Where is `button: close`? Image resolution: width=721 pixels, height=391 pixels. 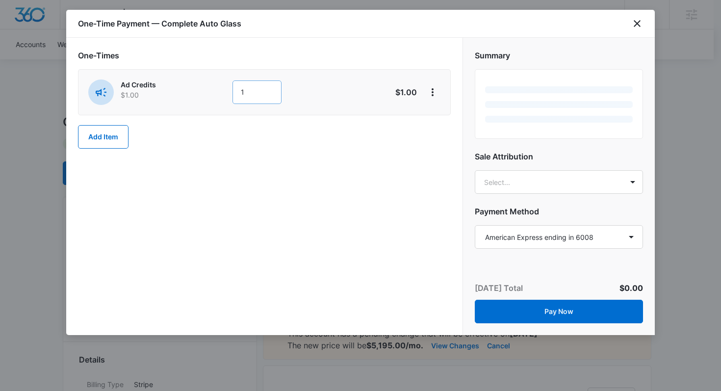
button: close is located at coordinates (637, 24).